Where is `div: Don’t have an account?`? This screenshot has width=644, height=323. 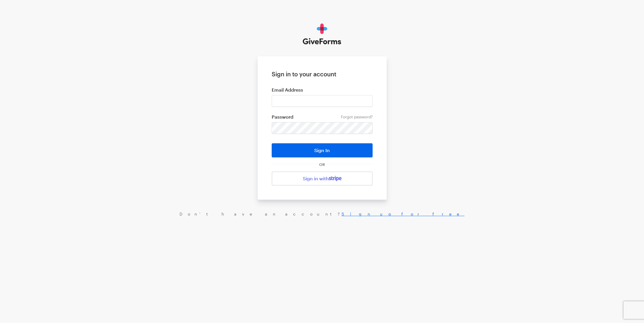
div: Don’t have an account? is located at coordinates (322, 214).